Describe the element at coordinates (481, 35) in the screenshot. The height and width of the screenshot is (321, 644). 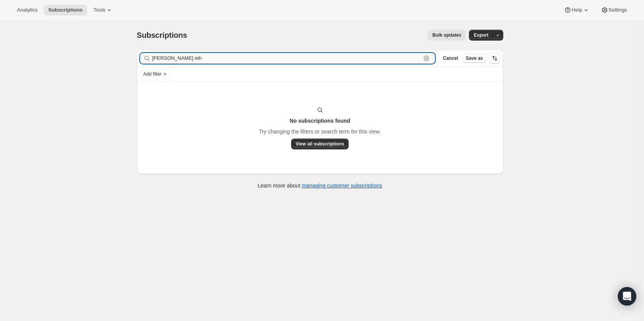
I see `button: Export` at that location.